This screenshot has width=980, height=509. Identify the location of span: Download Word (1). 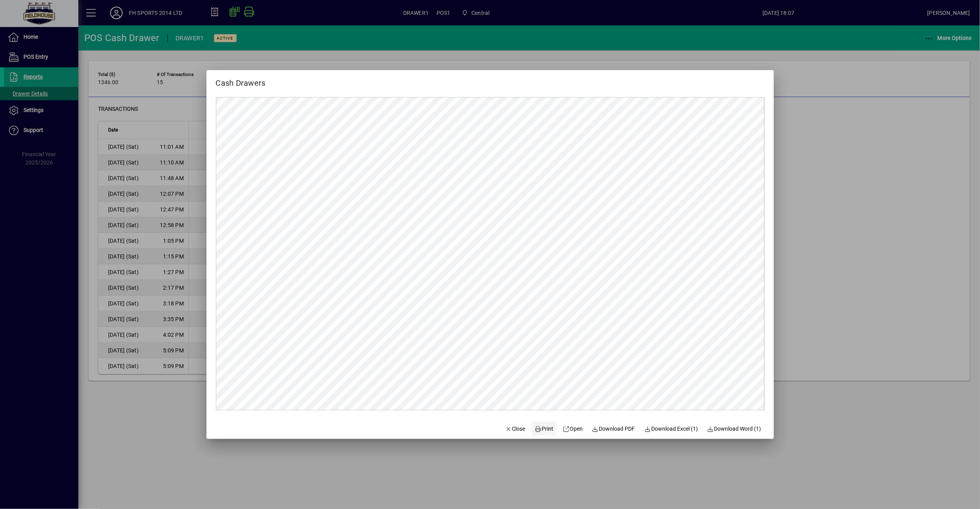
(735, 429).